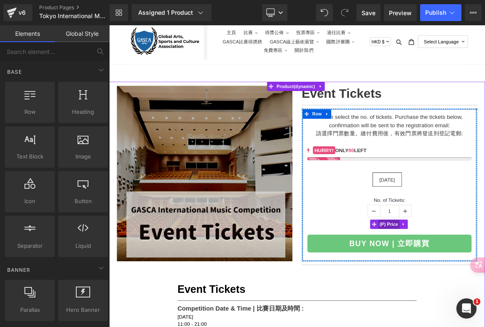  Describe the element at coordinates (441, 13) in the screenshot. I see `button: Publish` at that location.